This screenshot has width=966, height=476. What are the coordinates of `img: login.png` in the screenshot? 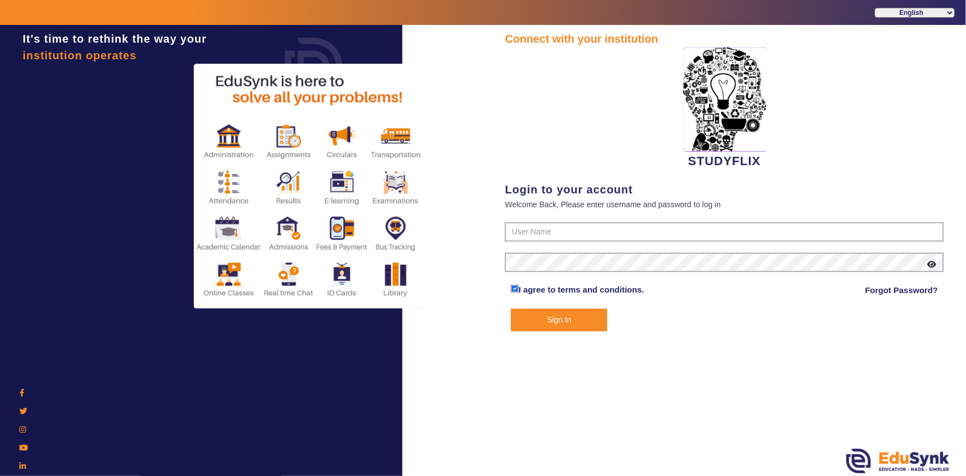 It's located at (314, 66).